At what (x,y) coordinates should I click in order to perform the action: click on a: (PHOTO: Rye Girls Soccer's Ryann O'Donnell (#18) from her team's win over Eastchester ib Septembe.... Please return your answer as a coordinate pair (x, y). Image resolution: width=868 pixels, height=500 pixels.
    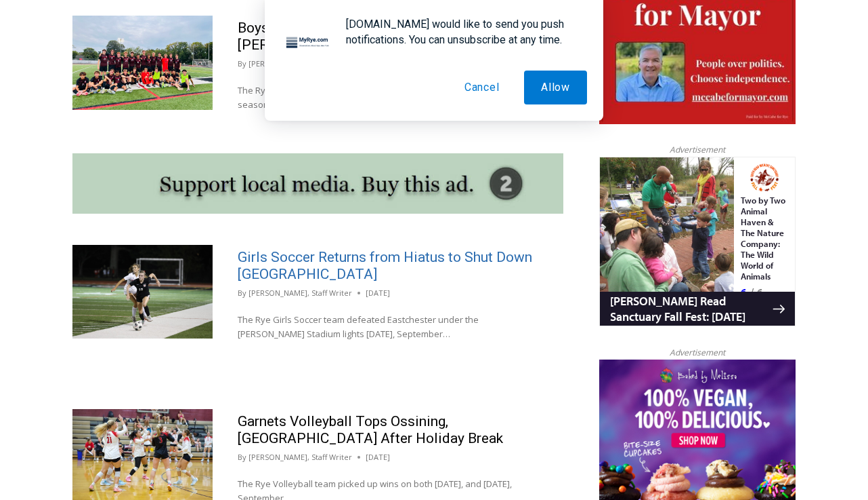
    Looking at the image, I should click on (142, 292).